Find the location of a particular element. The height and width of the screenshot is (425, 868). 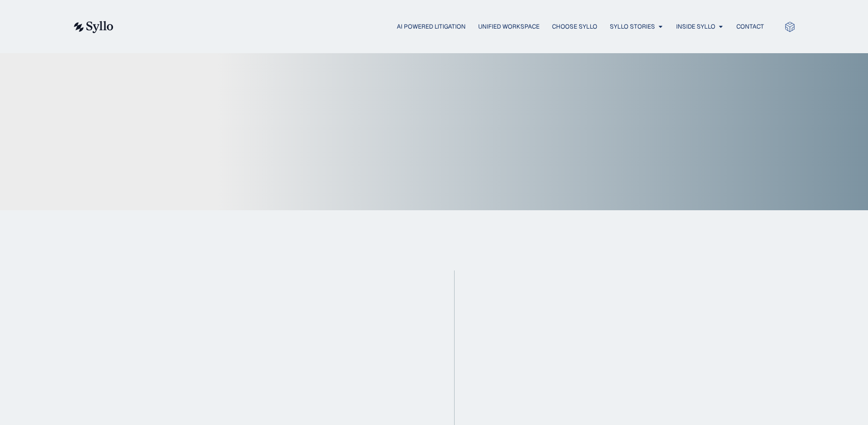

a: AI Powered Litigation is located at coordinates (431, 27).